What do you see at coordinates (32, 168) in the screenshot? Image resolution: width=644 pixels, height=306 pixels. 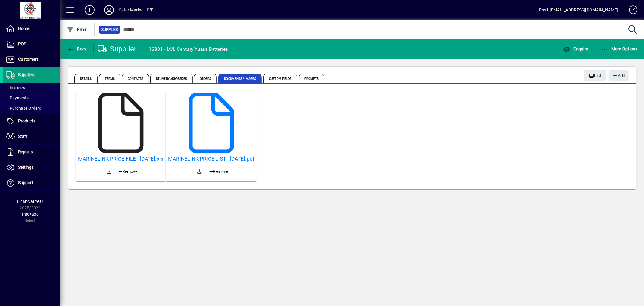 I see `a: Settings` at bounding box center [32, 168].